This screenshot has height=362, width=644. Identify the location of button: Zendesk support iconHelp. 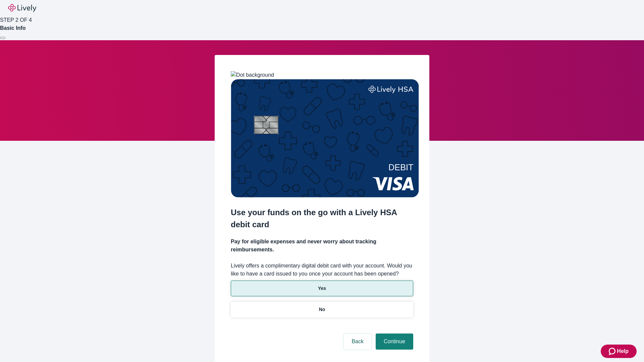
(619, 351).